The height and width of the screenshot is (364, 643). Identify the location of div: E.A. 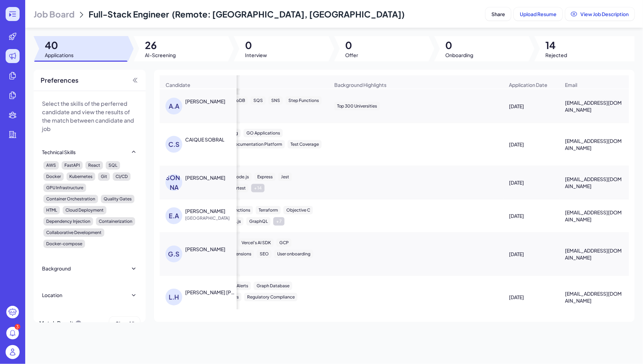
(174, 216).